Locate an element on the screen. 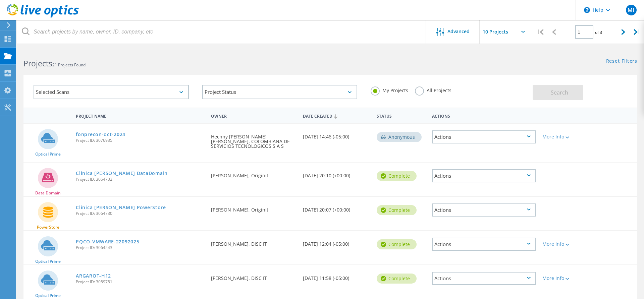 This screenshot has height=299, width=644. a: Reset Filters is located at coordinates (621, 62).